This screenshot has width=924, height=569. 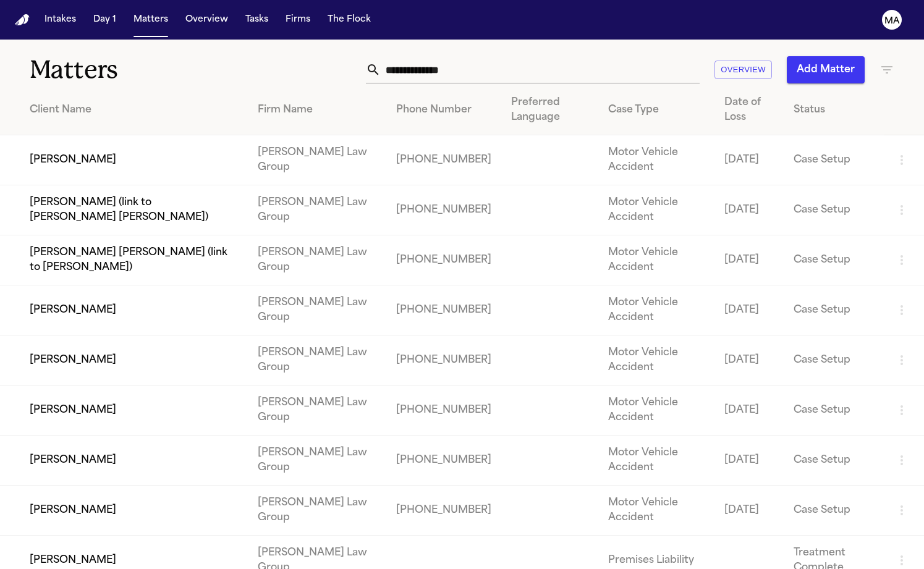 What do you see at coordinates (22, 20) in the screenshot?
I see `img: Finch Logo` at bounding box center [22, 20].